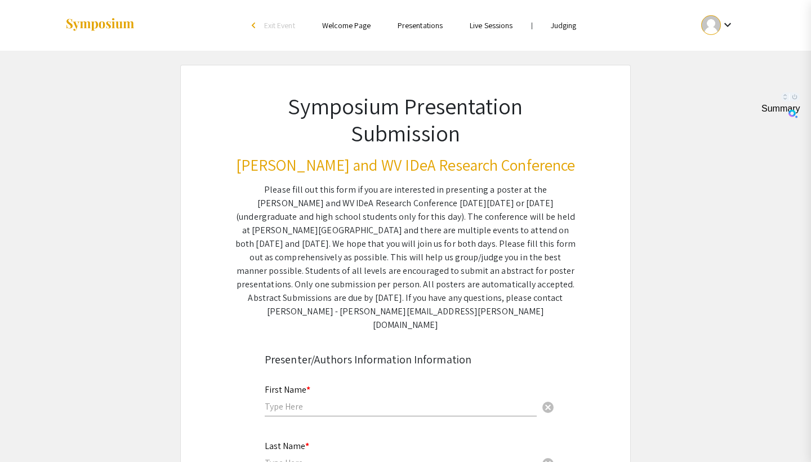 This screenshot has height=462, width=811. Describe the element at coordinates (287, 445) in the screenshot. I see `mat-label: Last Name` at that location.